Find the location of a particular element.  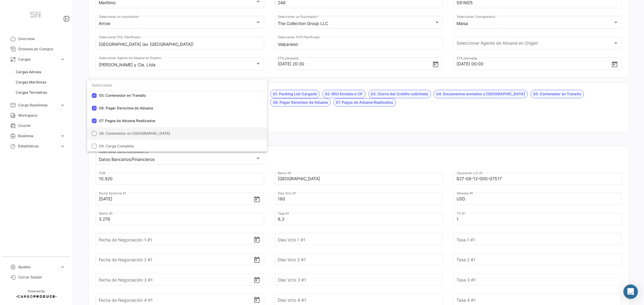

span: 06. Pagar Derechos de Aduana is located at coordinates (126, 108).